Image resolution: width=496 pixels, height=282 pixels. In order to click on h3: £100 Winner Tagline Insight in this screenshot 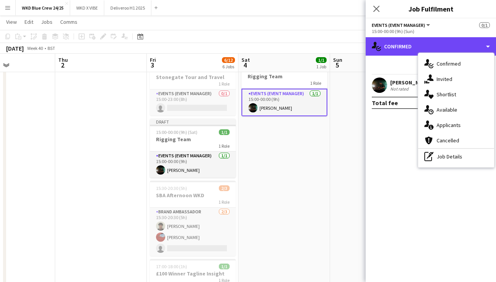, I will do `click(193, 273)`.